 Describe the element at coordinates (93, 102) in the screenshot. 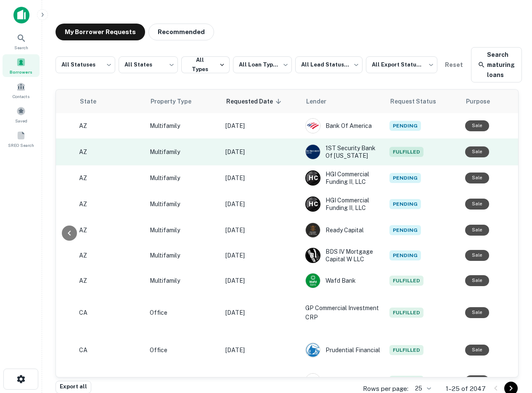

I see `span: State` at that location.